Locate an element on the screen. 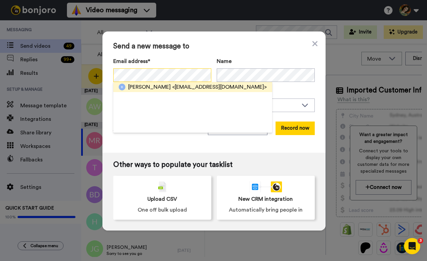 The image size is (427, 261). button: Record now is located at coordinates (295, 128).